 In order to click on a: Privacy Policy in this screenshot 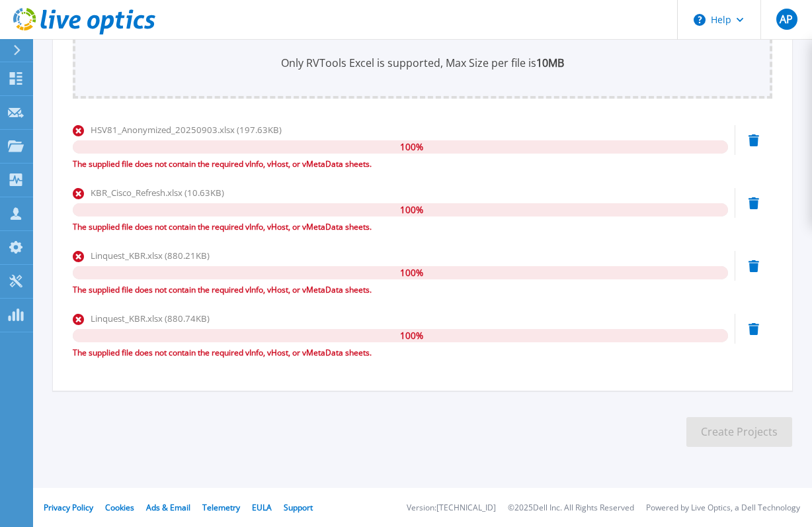, I will do `click(68, 507)`.